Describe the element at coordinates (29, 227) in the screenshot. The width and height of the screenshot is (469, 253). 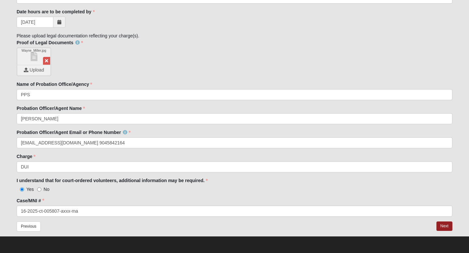
I see `button: Previous` at that location.